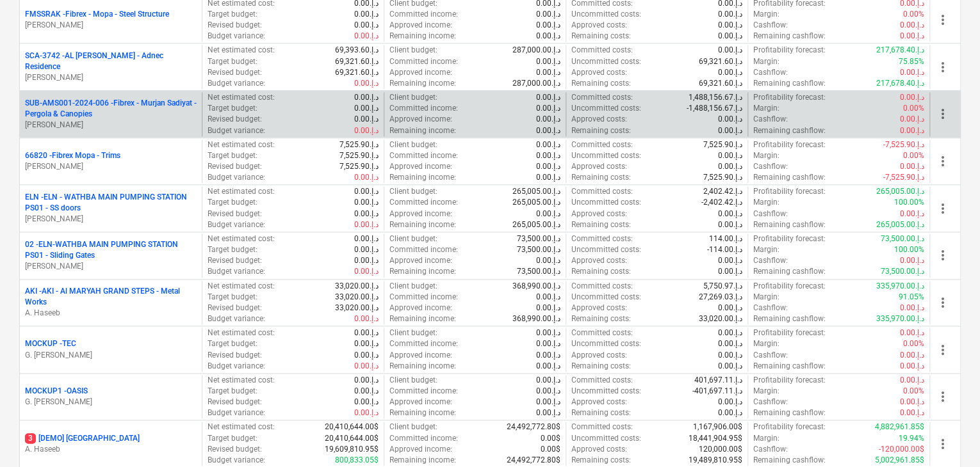 The height and width of the screenshot is (467, 980). Describe the element at coordinates (536, 319) in the screenshot. I see `p: 368,990.00د.إ.‏` at that location.